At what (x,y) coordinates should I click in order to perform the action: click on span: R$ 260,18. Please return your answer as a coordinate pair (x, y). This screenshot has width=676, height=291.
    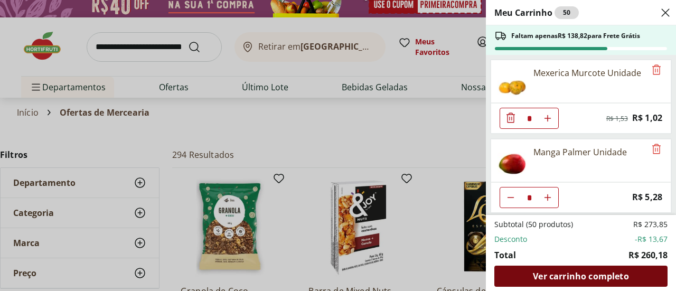
    Looking at the image, I should click on (648, 255).